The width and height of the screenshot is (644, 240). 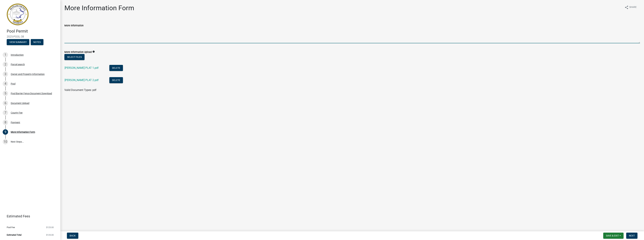 I want to click on div: 5, so click(x=5, y=93).